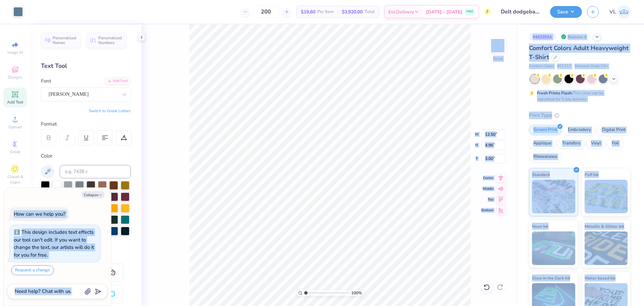 The image size is (644, 306). Describe the element at coordinates (553, 197) in the screenshot. I see `img: Standard` at that location.